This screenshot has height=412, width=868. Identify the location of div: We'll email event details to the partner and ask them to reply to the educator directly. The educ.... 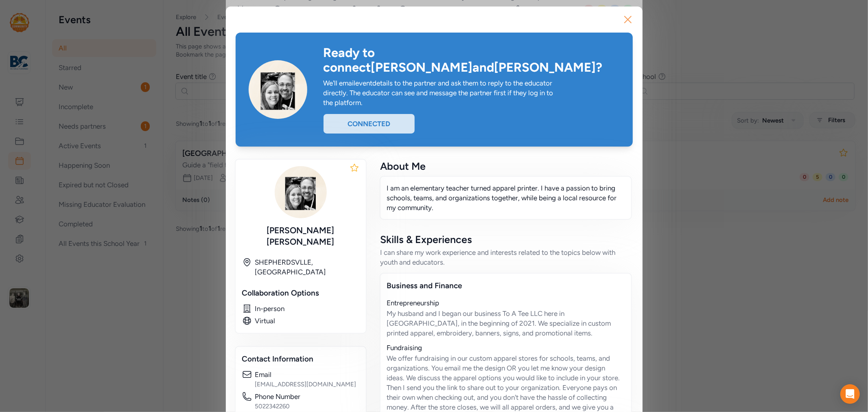
(441, 93).